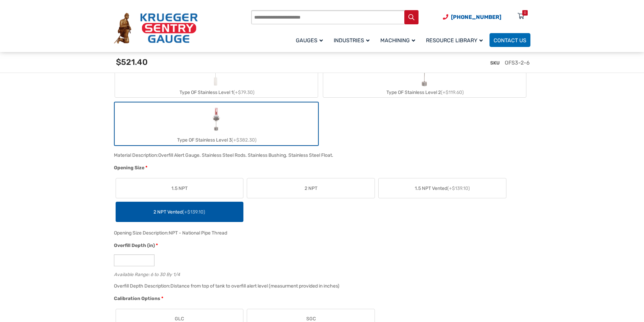  Describe the element at coordinates (311, 188) in the screenshot. I see `span: 2 NPT` at that location.